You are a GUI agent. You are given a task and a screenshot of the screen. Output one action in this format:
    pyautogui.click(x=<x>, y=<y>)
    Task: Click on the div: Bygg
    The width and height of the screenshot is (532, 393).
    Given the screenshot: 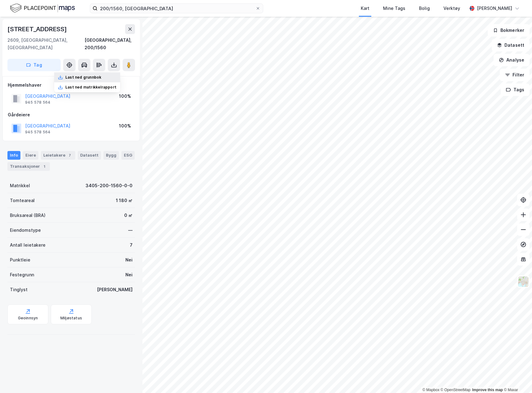 What is the action you would take?
    pyautogui.click(x=111, y=155)
    